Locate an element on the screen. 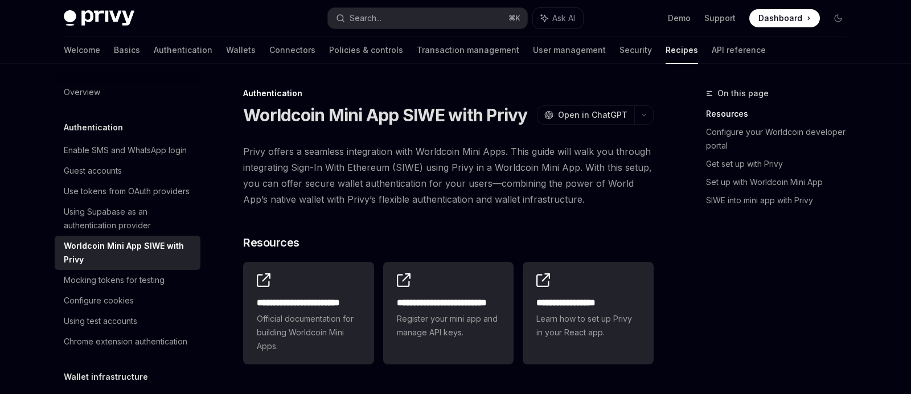 This screenshot has width=911, height=394. a: Resources is located at coordinates (781, 114).